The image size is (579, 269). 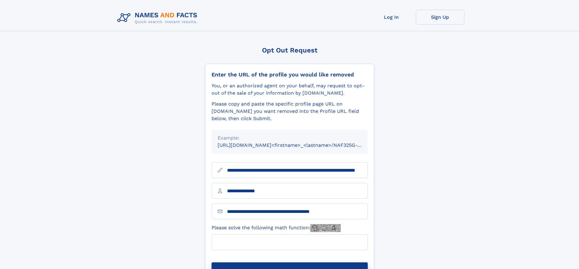 I want to click on div: Example:, so click(x=290, y=138).